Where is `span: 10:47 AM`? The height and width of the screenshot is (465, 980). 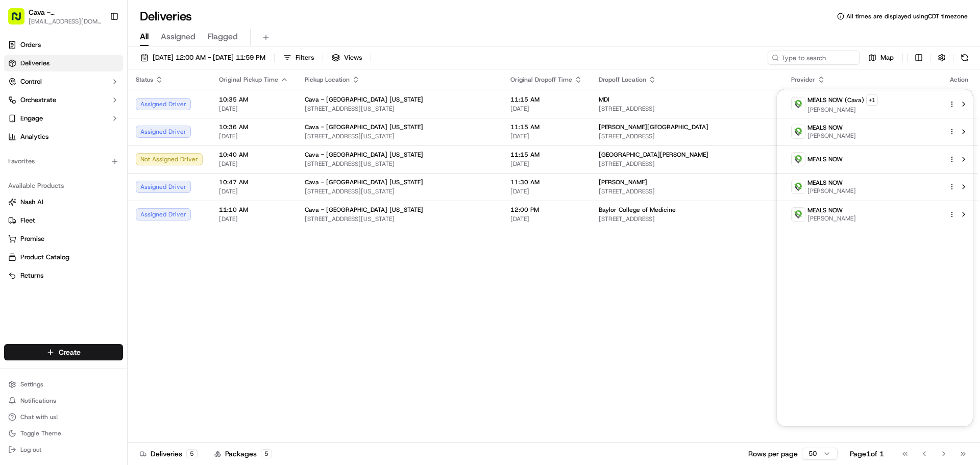
span: 10:47 AM is located at coordinates (254, 182).